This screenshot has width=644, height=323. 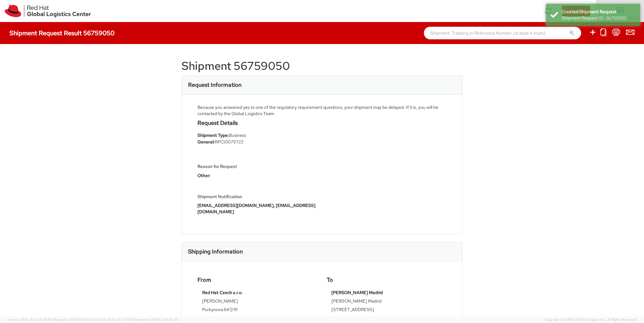 What do you see at coordinates (322, 110) in the screenshot?
I see `div: Because you answered yes to one of the regulatory requirement questions, your shipment may be del...` at bounding box center [322, 110].